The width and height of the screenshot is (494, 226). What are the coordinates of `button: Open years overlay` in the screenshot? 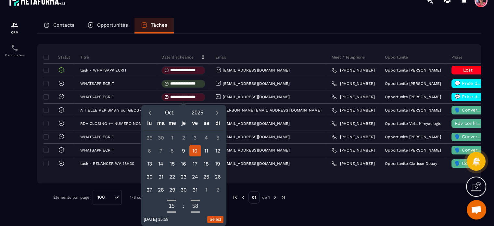 It's located at (197, 113).